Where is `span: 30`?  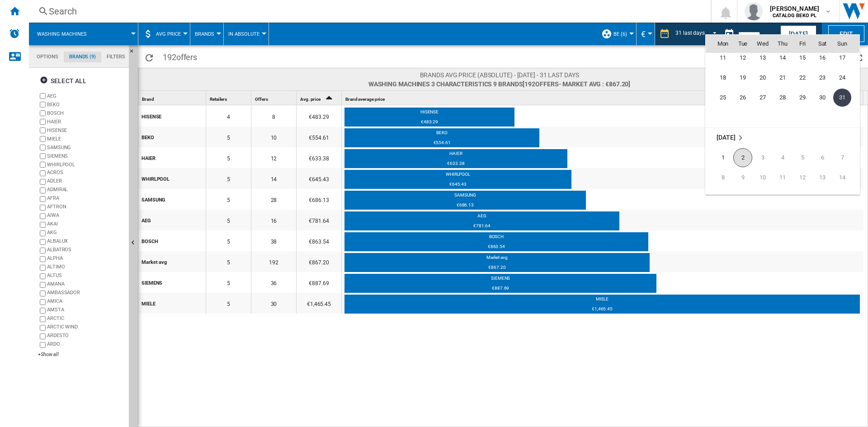 span: 30 is located at coordinates (822, 98).